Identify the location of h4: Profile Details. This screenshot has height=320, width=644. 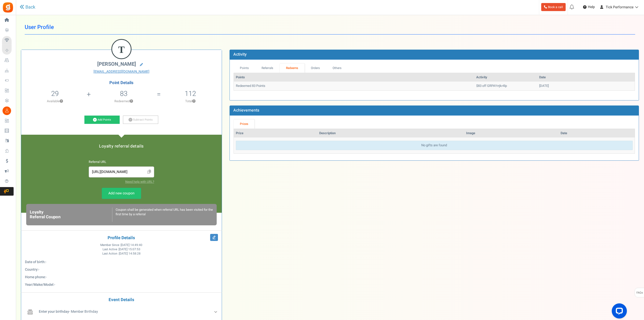
(121, 238).